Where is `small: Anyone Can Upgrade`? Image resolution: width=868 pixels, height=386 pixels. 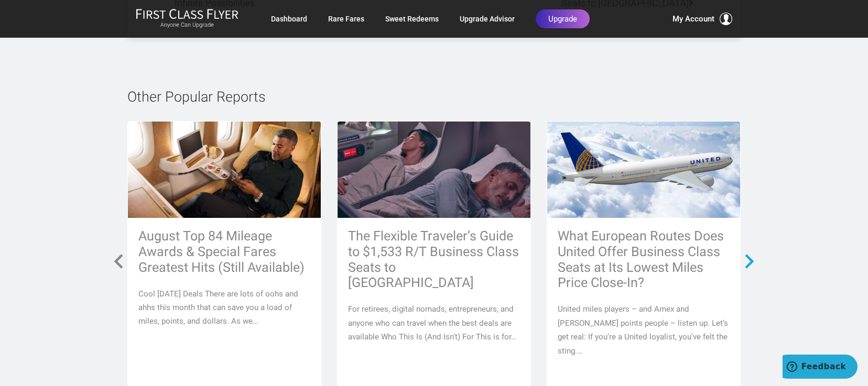
small: Anyone Can Upgrade is located at coordinates (187, 25).